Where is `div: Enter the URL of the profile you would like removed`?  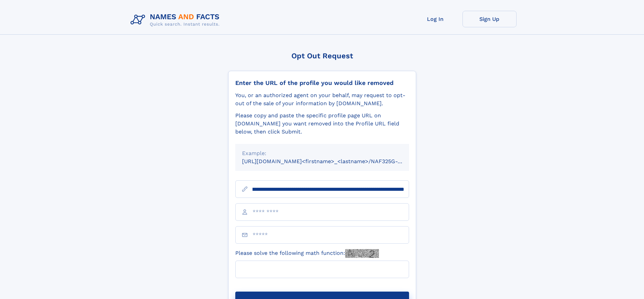
div: Enter the URL of the profile you would like removed is located at coordinates (322, 83).